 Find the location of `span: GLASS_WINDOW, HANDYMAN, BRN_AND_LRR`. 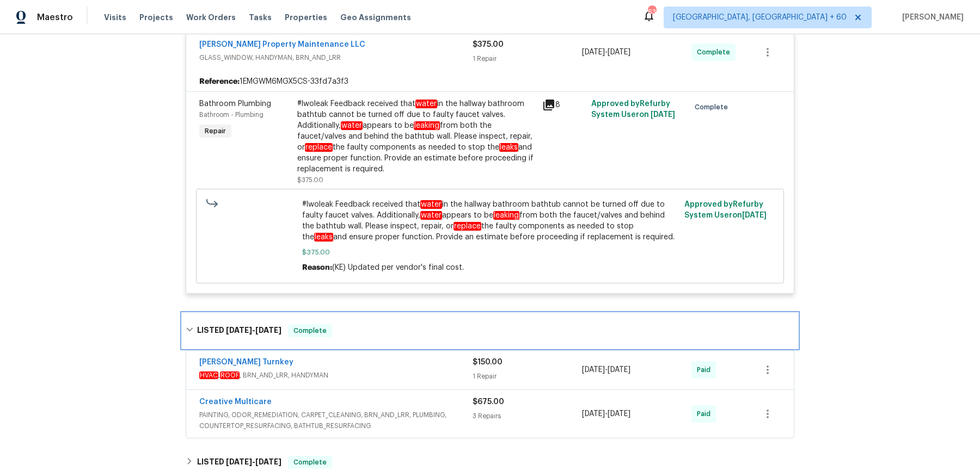

span: GLASS_WINDOW, HANDYMAN, BRN_AND_LRR is located at coordinates (336, 58).